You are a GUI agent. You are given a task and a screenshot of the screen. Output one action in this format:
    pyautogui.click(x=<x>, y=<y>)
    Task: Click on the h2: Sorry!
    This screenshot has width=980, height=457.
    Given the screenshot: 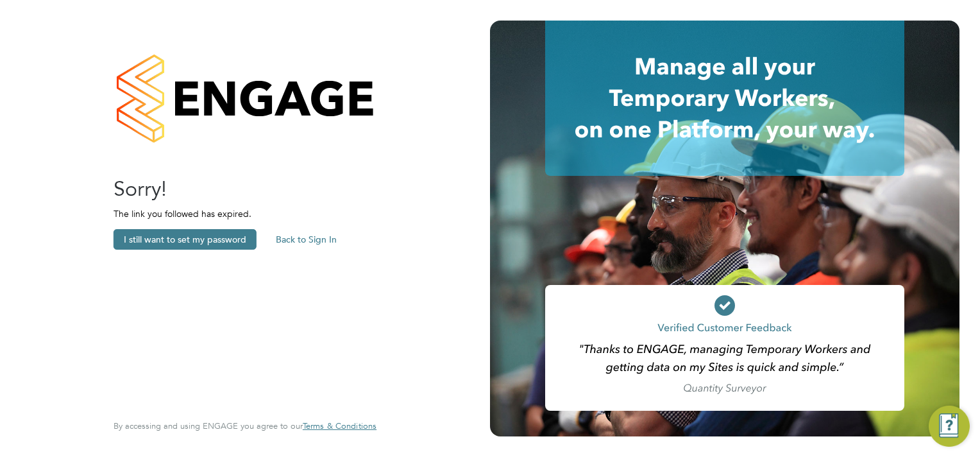 What is the action you would take?
    pyautogui.click(x=238, y=190)
    